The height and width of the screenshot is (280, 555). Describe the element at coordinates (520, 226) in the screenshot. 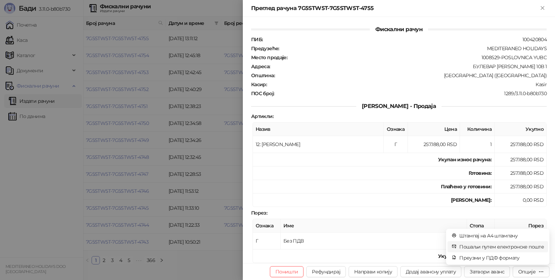

I see `th: Порез` at that location.